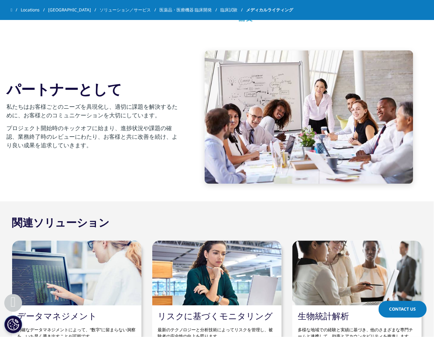 This screenshot has width=434, height=337. What do you see at coordinates (129, 10) in the screenshot?
I see `a: ソリューション／サービス` at bounding box center [129, 10].